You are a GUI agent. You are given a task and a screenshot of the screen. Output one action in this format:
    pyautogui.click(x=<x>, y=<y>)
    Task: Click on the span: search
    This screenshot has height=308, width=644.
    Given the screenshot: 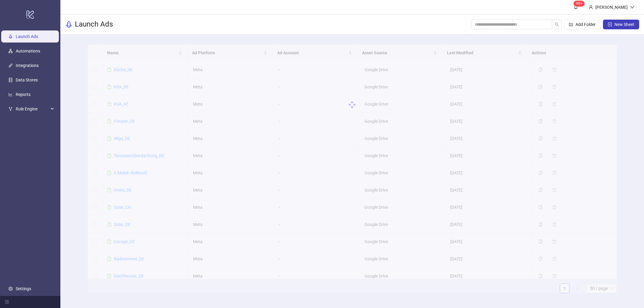 What is the action you would take?
    pyautogui.click(x=557, y=24)
    